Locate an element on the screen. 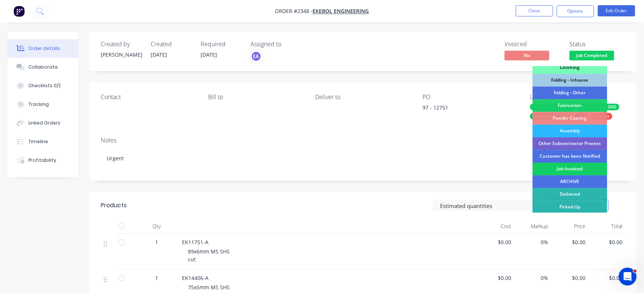 The height and width of the screenshot is (293, 644). button: Profitability is located at coordinates (43, 160).